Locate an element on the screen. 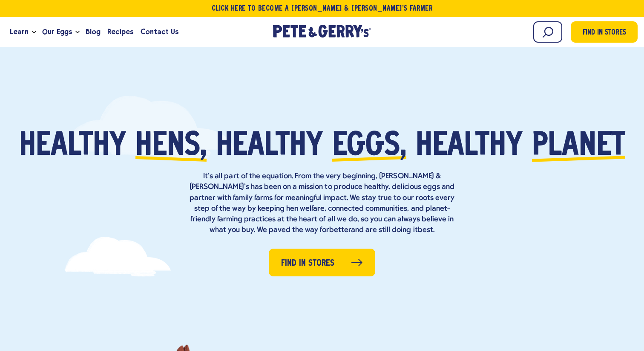 Image resolution: width=644 pixels, height=351 pixels. a: Our Eggs is located at coordinates (57, 32).